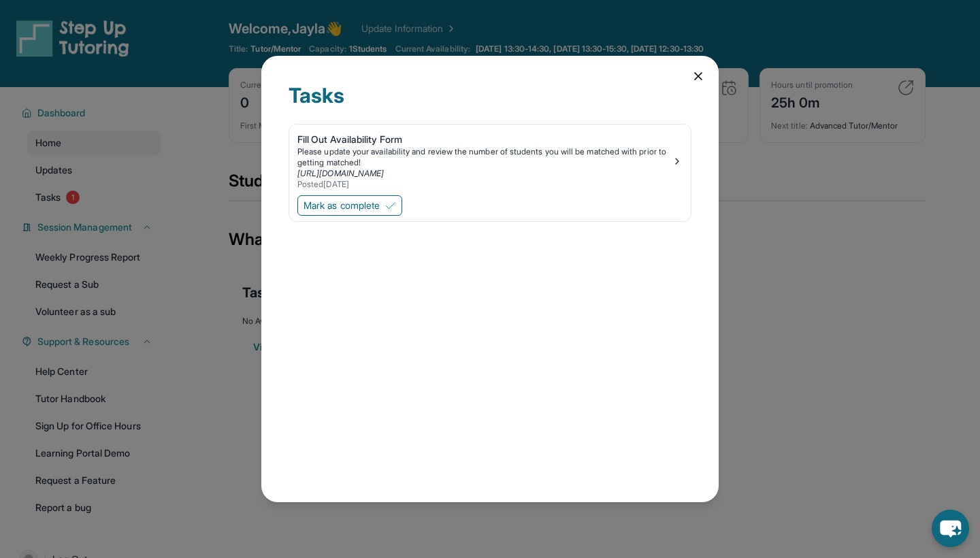 This screenshot has width=980, height=558. I want to click on button: Mark as complete, so click(349, 205).